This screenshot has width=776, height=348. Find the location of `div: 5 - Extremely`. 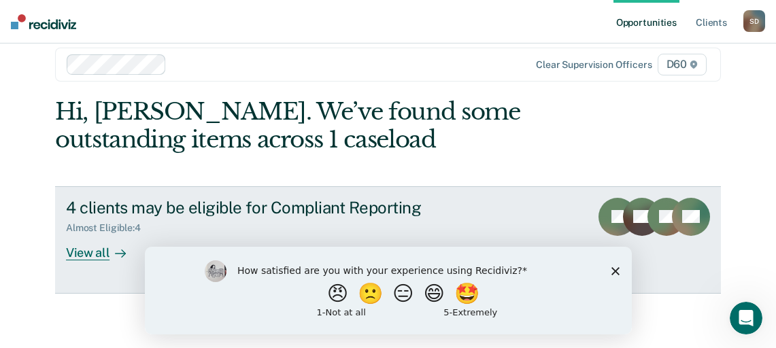

div: 5 - Extremely is located at coordinates (363, 65).